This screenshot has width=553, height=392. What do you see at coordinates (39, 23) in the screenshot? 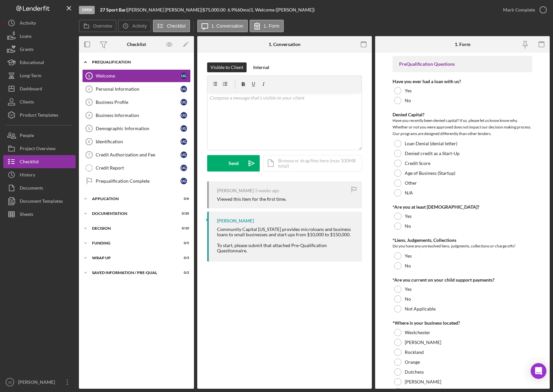
I see `a: Activity` at bounding box center [39, 23].